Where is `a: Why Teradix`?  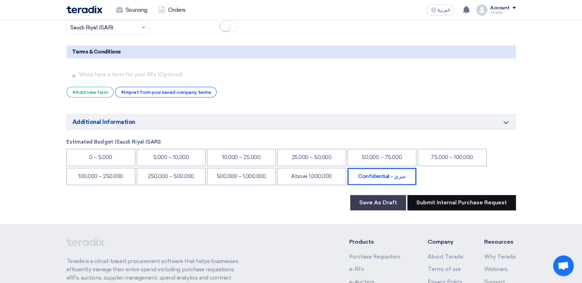 a: Why Teradix is located at coordinates (500, 256).